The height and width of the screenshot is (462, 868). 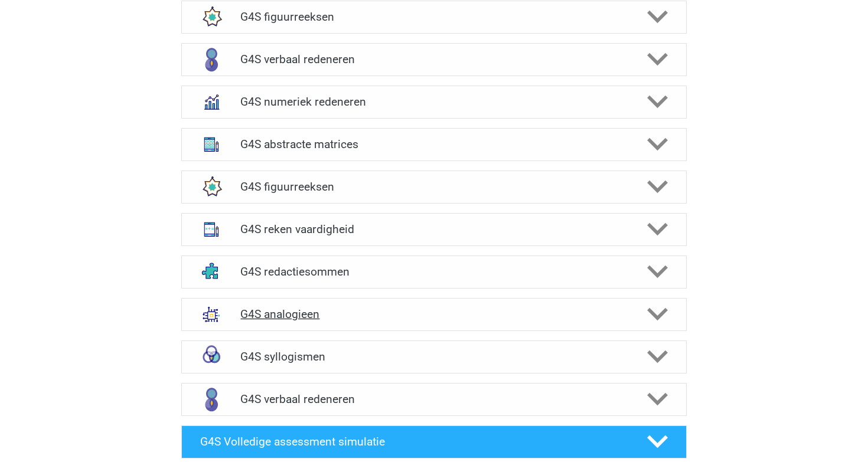 I want to click on a: numeriek redeneren G4S numeriek redeneren, so click(x=434, y=102).